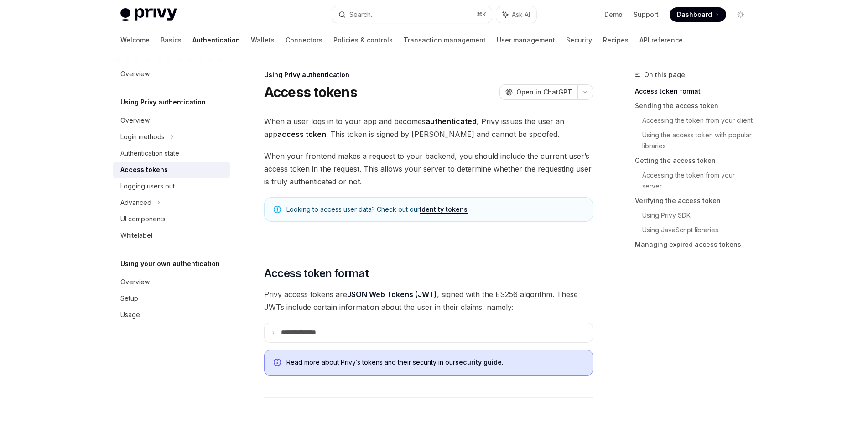 This screenshot has height=423, width=868. Describe the element at coordinates (171, 186) in the screenshot. I see `a: Logging users out` at that location.